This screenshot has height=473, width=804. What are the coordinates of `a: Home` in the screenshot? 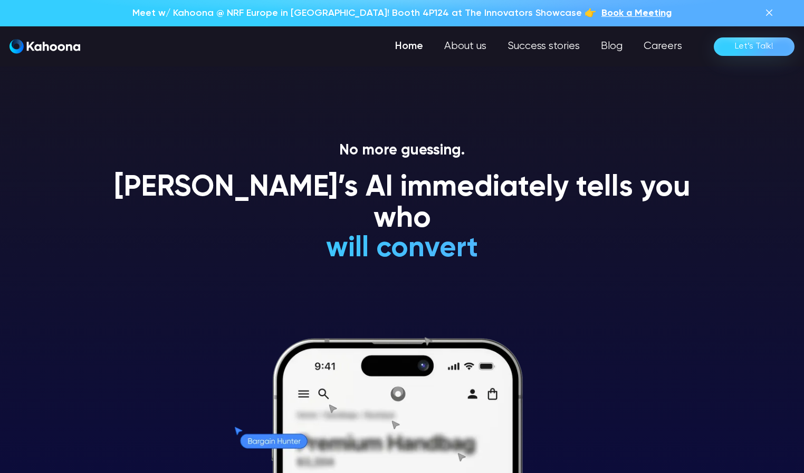 It's located at (409, 46).